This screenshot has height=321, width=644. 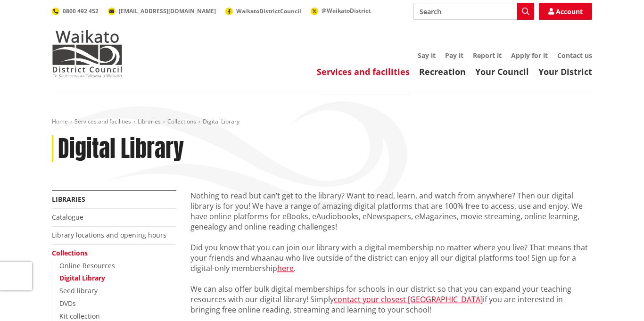 I want to click on a: Recreation, so click(x=442, y=72).